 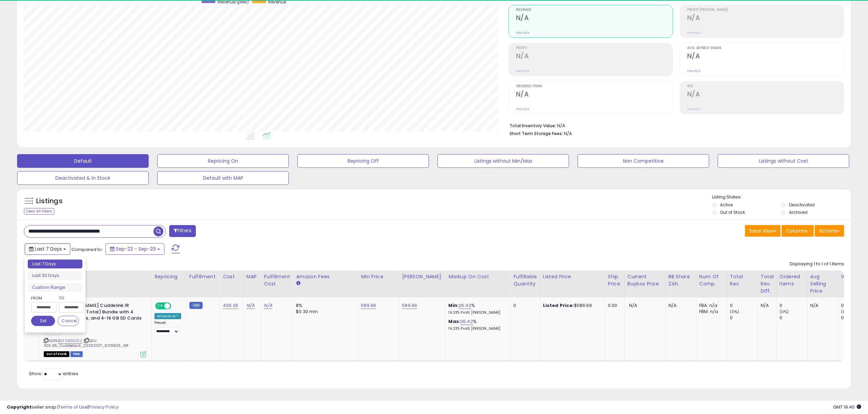 What do you see at coordinates (160, 306) in the screenshot?
I see `span: ON` at bounding box center [160, 306].